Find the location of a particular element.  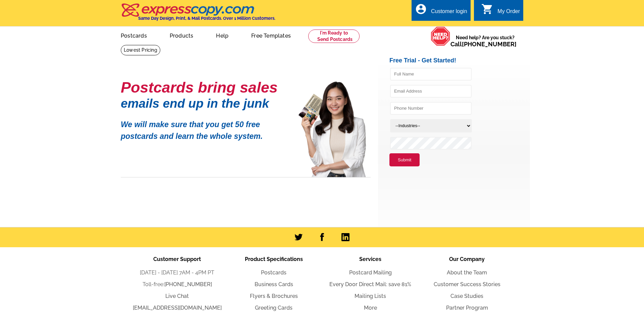

p: We will make sure that you get 50 free postcards and learn the whole system. is located at coordinates (205, 128).